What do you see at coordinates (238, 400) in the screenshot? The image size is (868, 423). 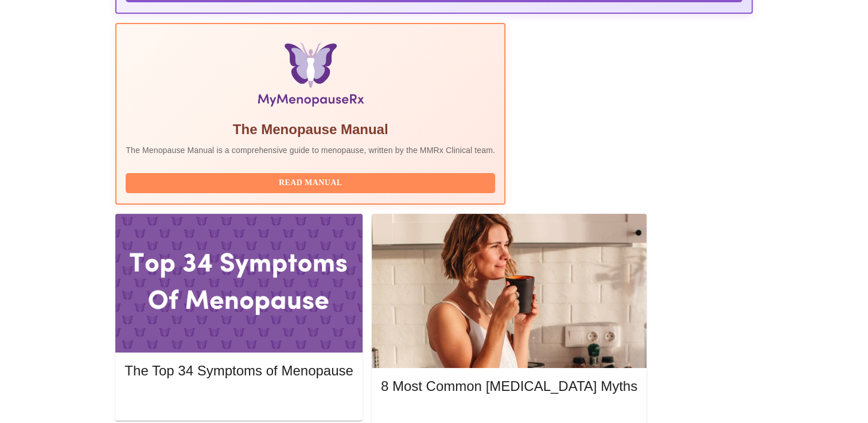 I see `span: Read More` at bounding box center [238, 400].